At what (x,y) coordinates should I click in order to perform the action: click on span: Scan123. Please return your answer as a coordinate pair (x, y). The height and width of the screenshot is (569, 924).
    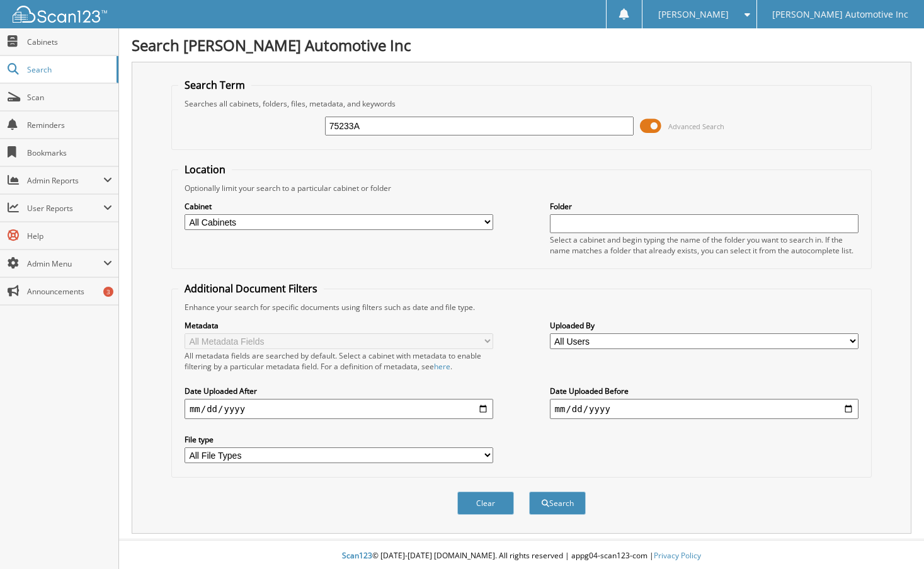
    Looking at the image, I should click on (358, 555).